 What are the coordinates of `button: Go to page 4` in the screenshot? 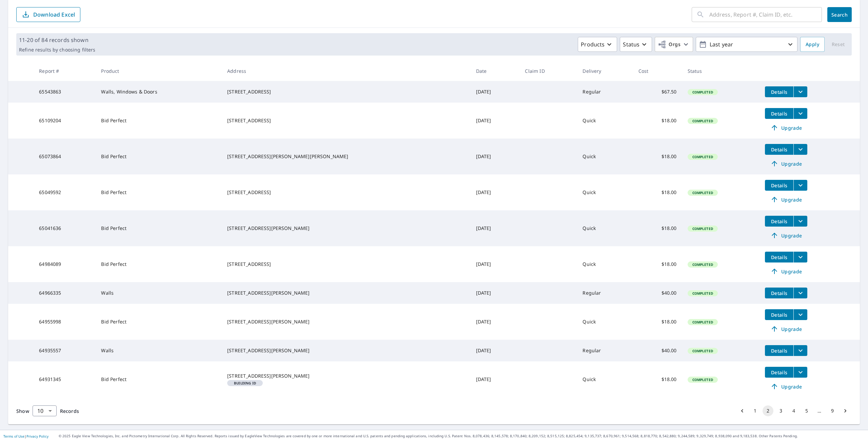 It's located at (794, 411).